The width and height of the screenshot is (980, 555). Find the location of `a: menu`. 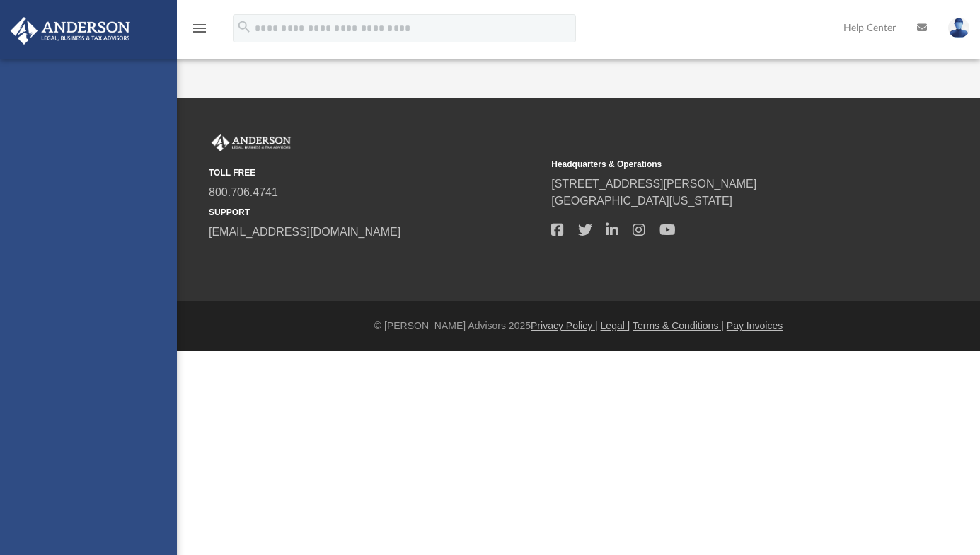

a: menu is located at coordinates (200, 32).